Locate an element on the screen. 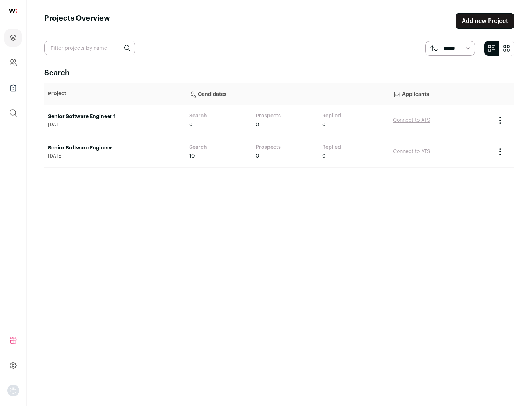 This screenshot has height=406, width=532. input: Filter projects by name is located at coordinates (90, 48).